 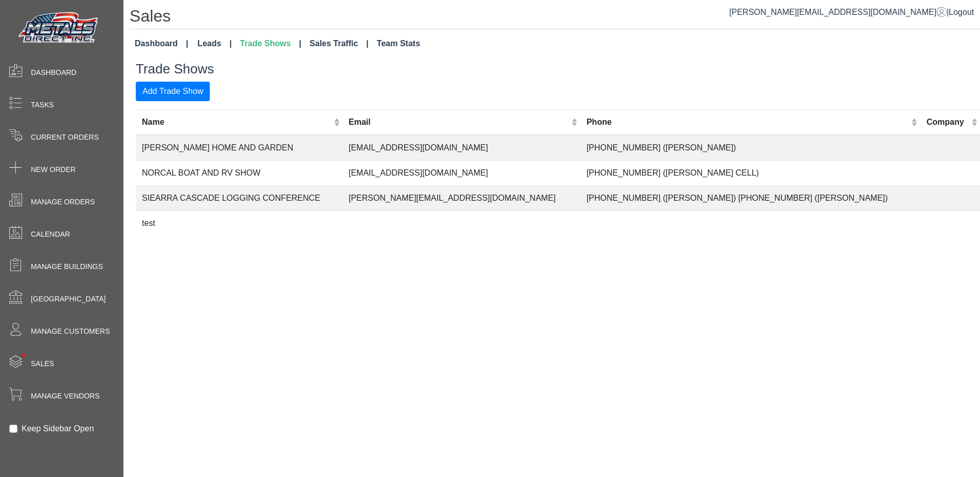 I want to click on label: Keep Sidebar Open, so click(x=58, y=429).